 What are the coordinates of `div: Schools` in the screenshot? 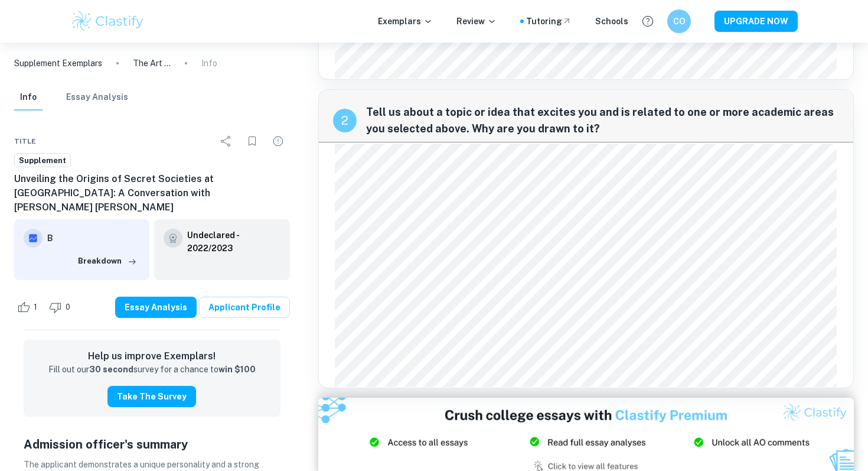 It's located at (612, 21).